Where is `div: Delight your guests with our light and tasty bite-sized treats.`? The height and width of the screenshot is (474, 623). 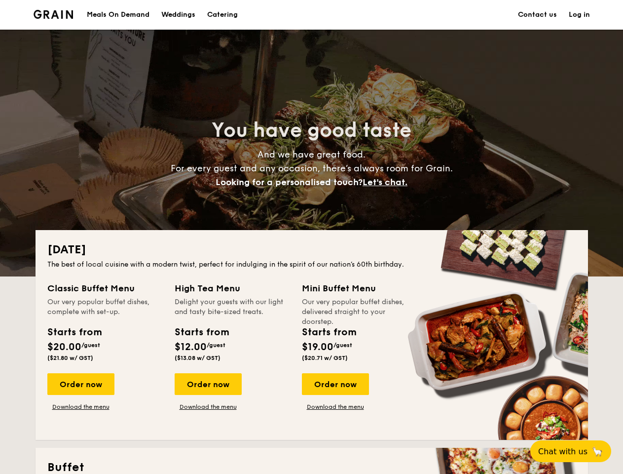
div: Delight your guests with our light and tasty bite-sized treats. is located at coordinates (232, 307).